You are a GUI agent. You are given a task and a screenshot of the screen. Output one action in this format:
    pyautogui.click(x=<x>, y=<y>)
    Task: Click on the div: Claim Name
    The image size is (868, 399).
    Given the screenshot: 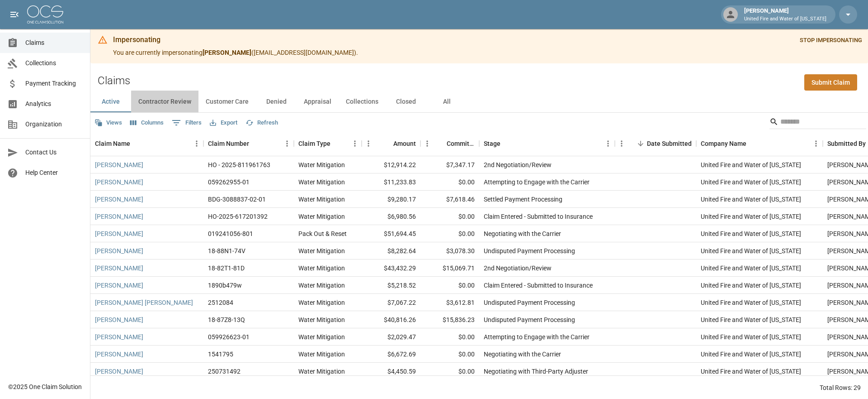 What is the action you would take?
    pyautogui.click(x=113, y=143)
    